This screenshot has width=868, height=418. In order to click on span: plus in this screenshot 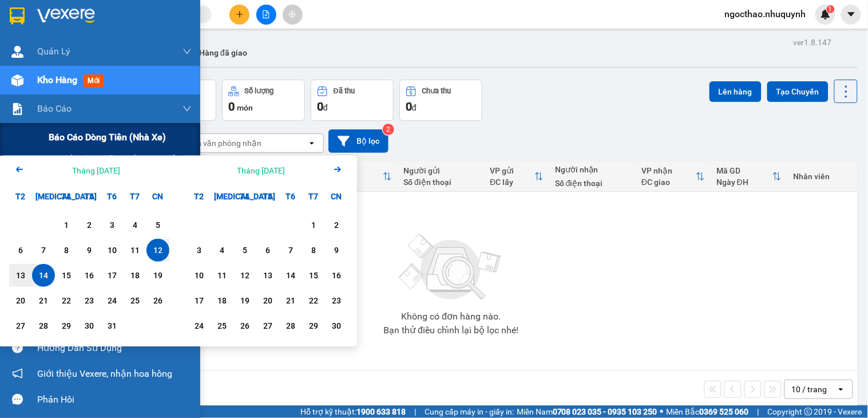, I will do `click(240, 14)`.